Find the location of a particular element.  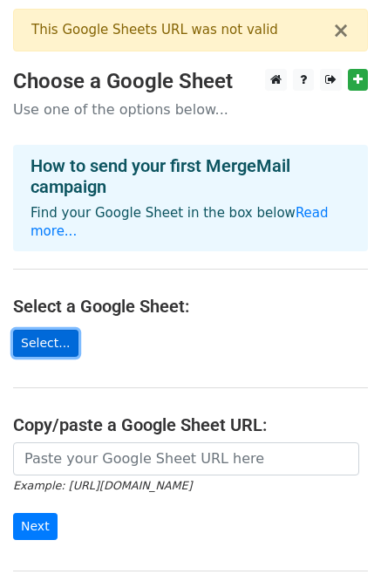

a: Read more... is located at coordinates (180, 222).